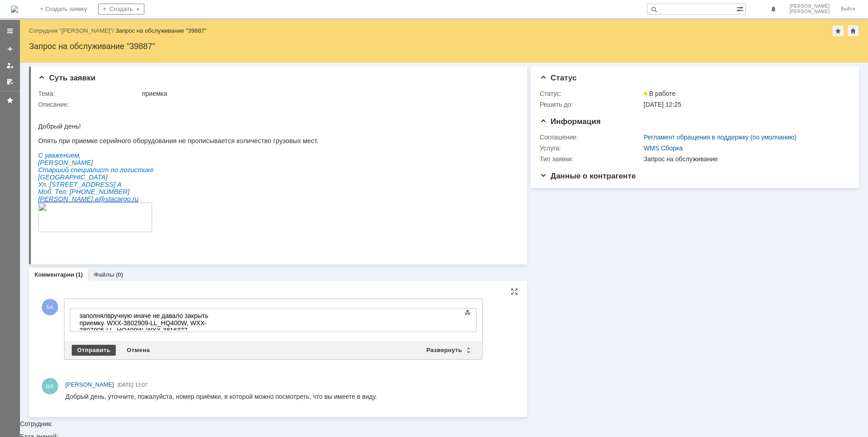  What do you see at coordinates (104, 274) in the screenshot?
I see `a: Файлы` at bounding box center [104, 274].